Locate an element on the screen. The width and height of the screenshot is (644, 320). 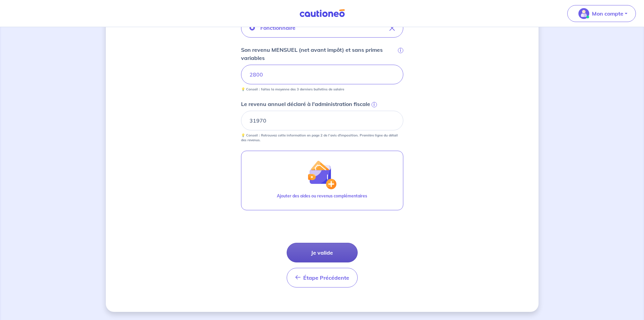
button: illu_wallet.svgAjouter des aides ou revenus complémentaires is located at coordinates (322, 180).